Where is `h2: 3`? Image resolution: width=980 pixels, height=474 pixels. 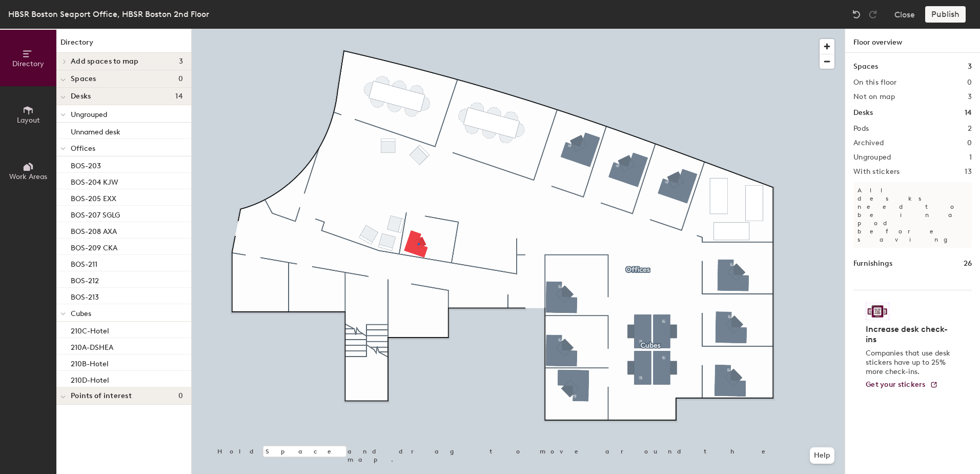
h2: 3 is located at coordinates (970, 97).